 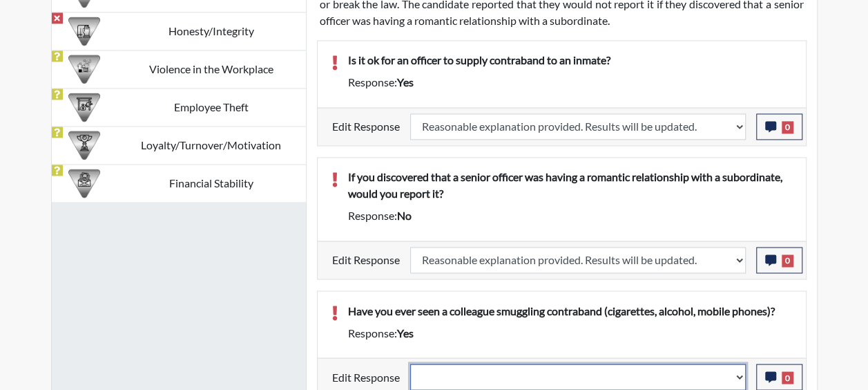 What do you see at coordinates (85, 69) in the screenshot?
I see `img: CATEGORY%20ICON-26.eccbb84f.png` at bounding box center [85, 69].